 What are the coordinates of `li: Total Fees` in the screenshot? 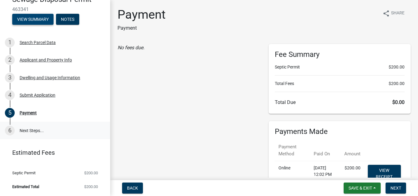 It's located at (339, 83).